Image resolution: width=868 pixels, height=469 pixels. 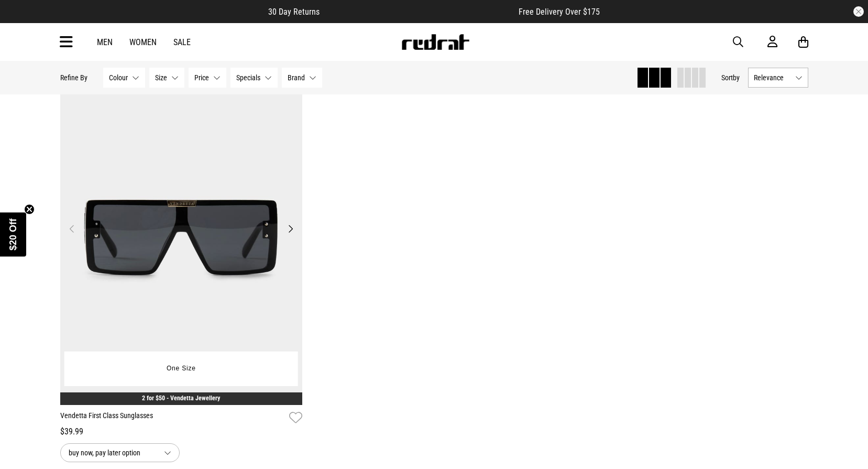 What do you see at coordinates (119, 78) in the screenshot?
I see `span: Colour` at bounding box center [119, 78].